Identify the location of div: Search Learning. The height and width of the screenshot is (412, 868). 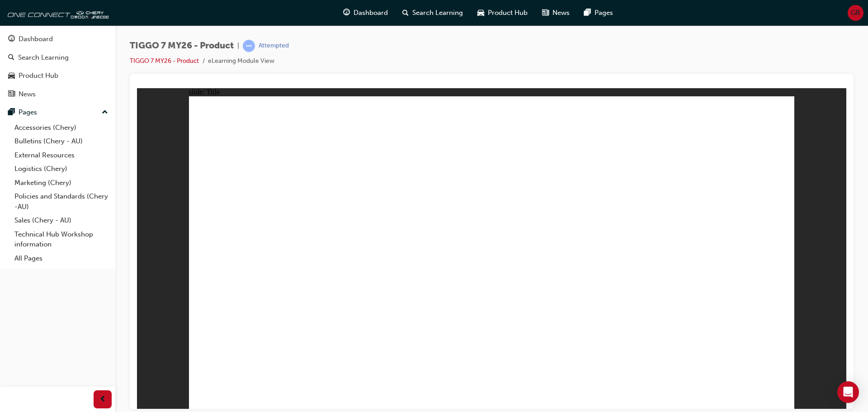
(44, 57).